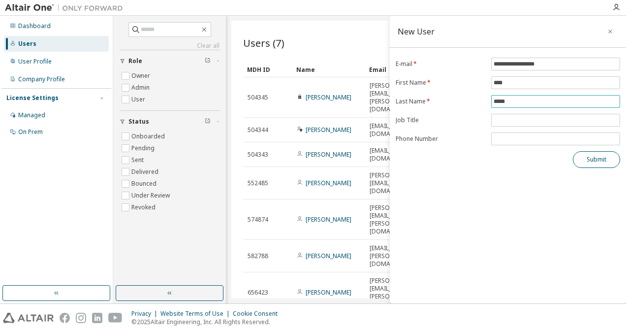  What do you see at coordinates (146, 313) in the screenshot?
I see `div: Privacy` at bounding box center [146, 313].